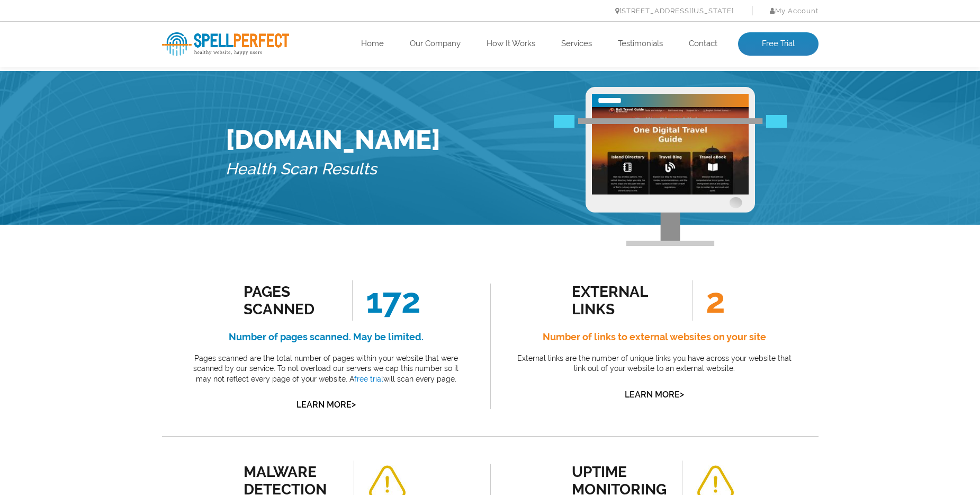 The height and width of the screenshot is (495, 980). I want to click on img: Free Website Analysis, so click(670, 150).